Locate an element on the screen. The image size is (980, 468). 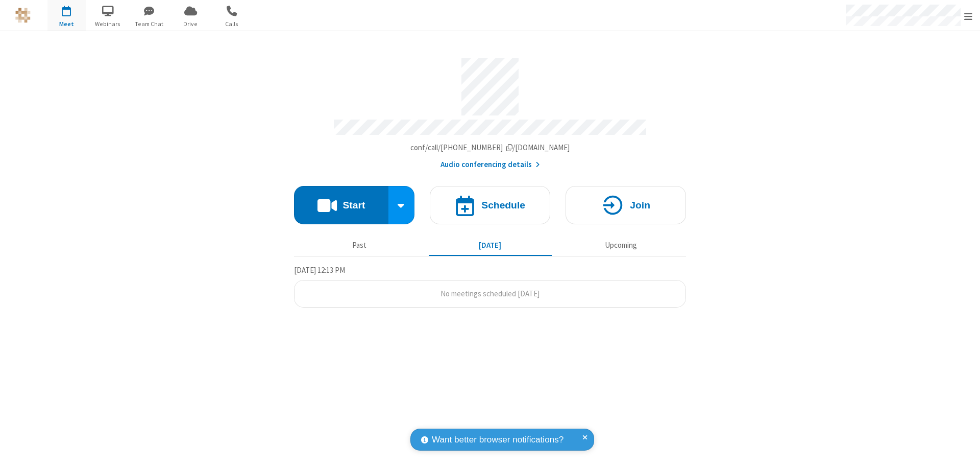
span: Copy my meeting room link is located at coordinates (490, 147).